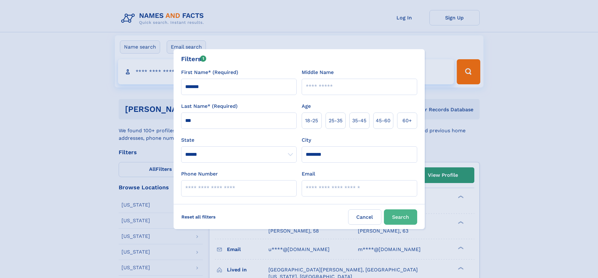 The width and height of the screenshot is (598, 278). What do you see at coordinates (383, 121) in the screenshot?
I see `span: 45‑60` at bounding box center [383, 121].